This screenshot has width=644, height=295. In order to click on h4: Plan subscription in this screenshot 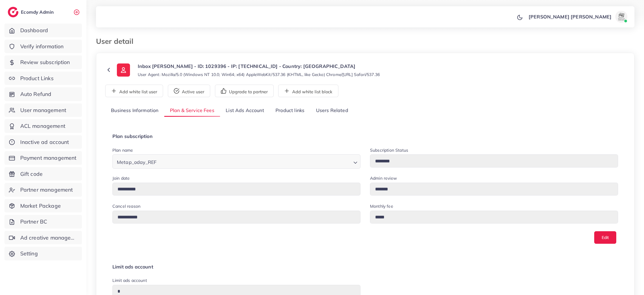, I will do `click(365, 136)`.